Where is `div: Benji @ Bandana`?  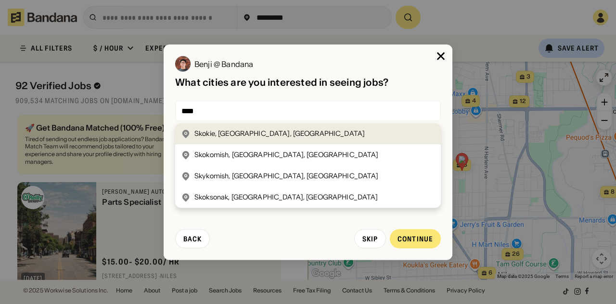 div: Benji @ Bandana is located at coordinates (224, 64).